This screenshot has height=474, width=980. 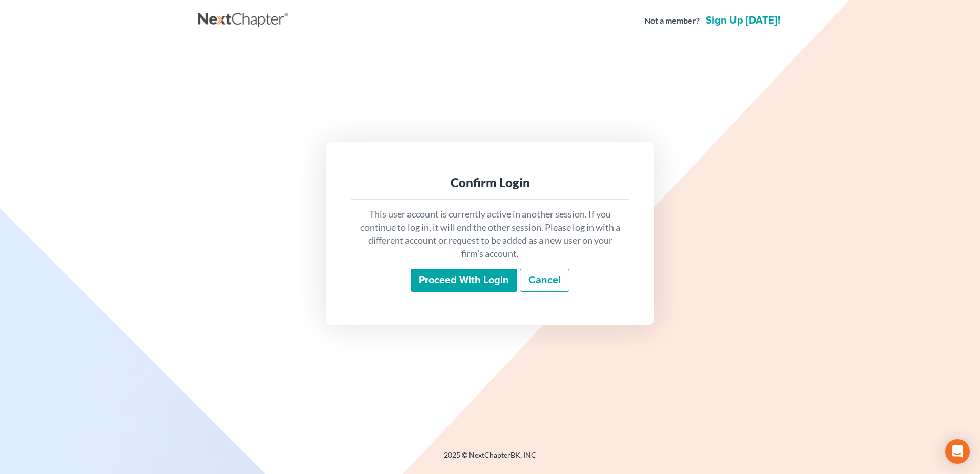 I want to click on strong: Not a member?, so click(x=672, y=21).